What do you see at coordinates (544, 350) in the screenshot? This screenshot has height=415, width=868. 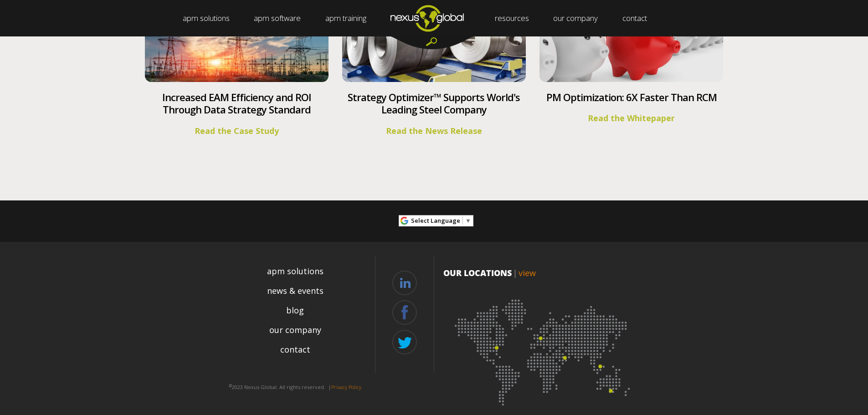 I see `img: Location map` at bounding box center [544, 350].